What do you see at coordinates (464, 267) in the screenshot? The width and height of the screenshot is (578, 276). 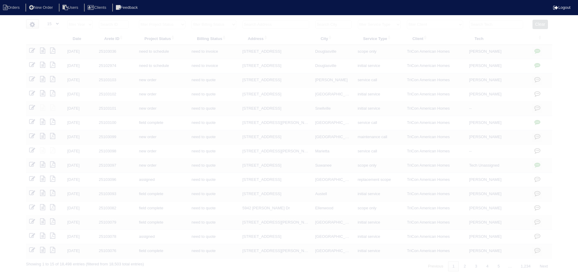 I see `a: 2` at bounding box center [464, 267].